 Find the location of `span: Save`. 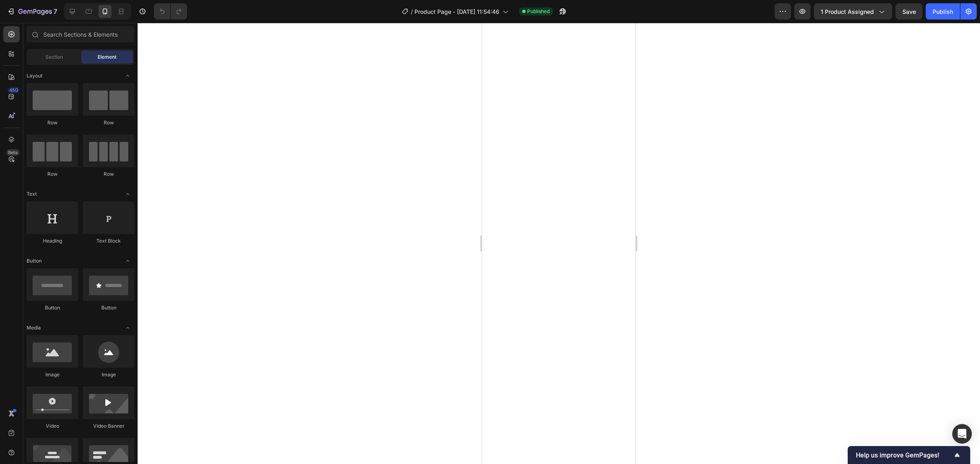

span: Save is located at coordinates (909, 12).